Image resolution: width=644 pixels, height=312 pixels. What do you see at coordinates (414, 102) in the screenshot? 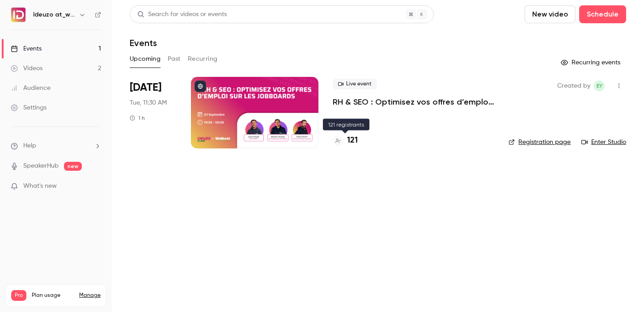
I see `p: RH & SEO : Optimisez vos offres d’emploi sur les jobboards` at bounding box center [414, 102].